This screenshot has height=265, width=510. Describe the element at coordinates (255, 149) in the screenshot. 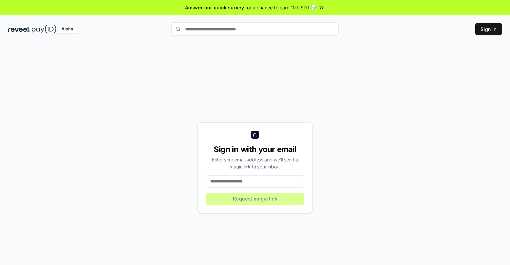

I see `div: Sign in with your email` at that location.